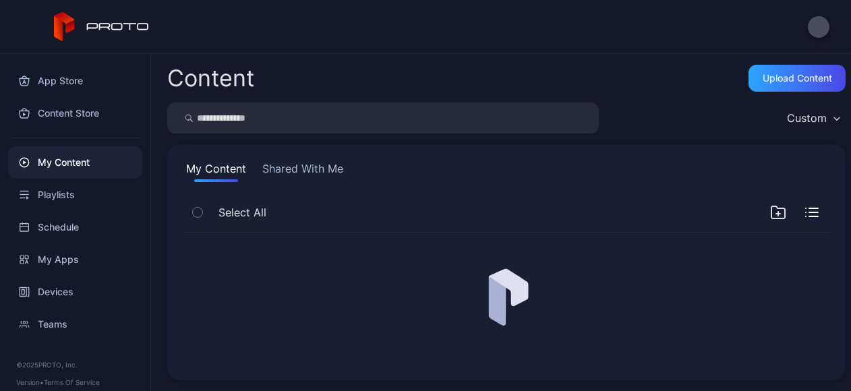  I want to click on button: My Content, so click(216, 171).